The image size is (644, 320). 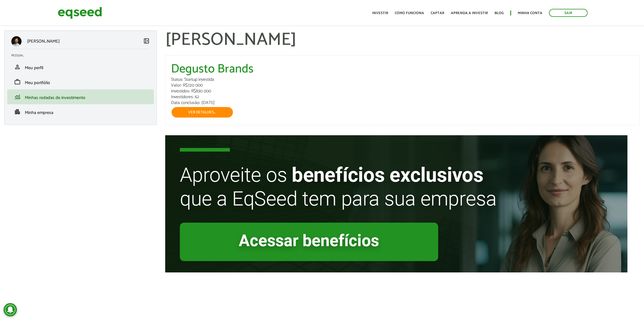 I want to click on a: Captar, so click(x=437, y=13).